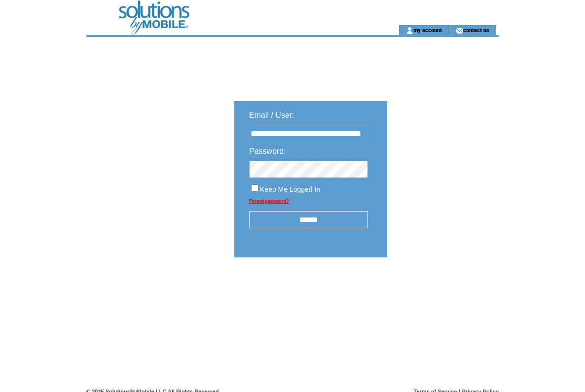 The width and height of the screenshot is (585, 392). I want to click on img: contact_us_icon.gif, so click(459, 30).